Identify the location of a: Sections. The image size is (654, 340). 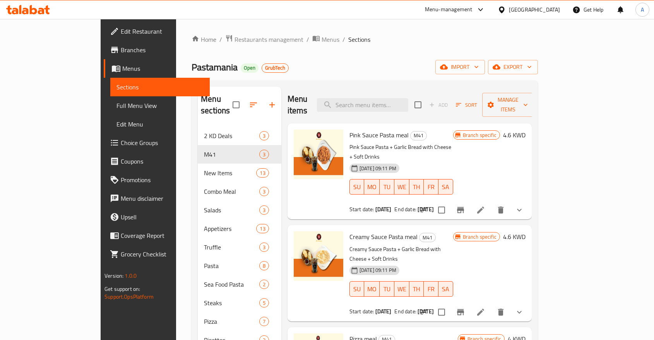
(160, 87).